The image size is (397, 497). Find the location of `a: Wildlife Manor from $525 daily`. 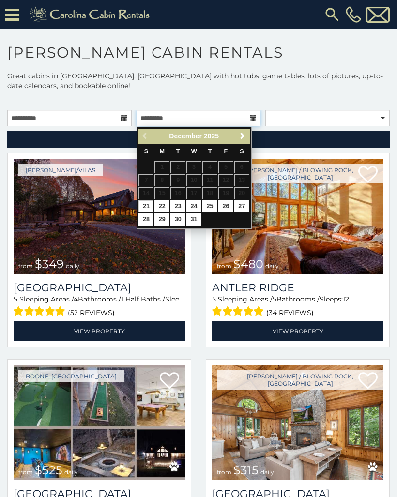

a: Wildlife Manor from $525 daily is located at coordinates (99, 423).